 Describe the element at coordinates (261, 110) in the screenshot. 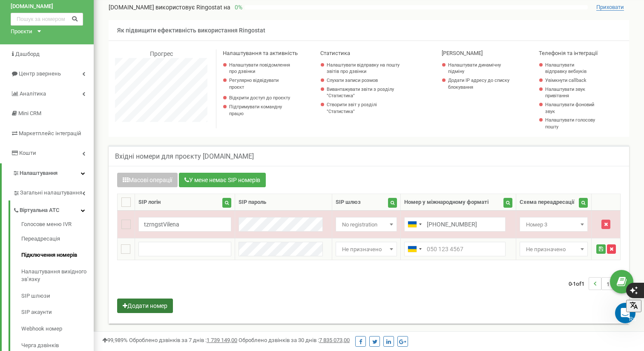

I see `p: Підтримувати командну працю` at that location.